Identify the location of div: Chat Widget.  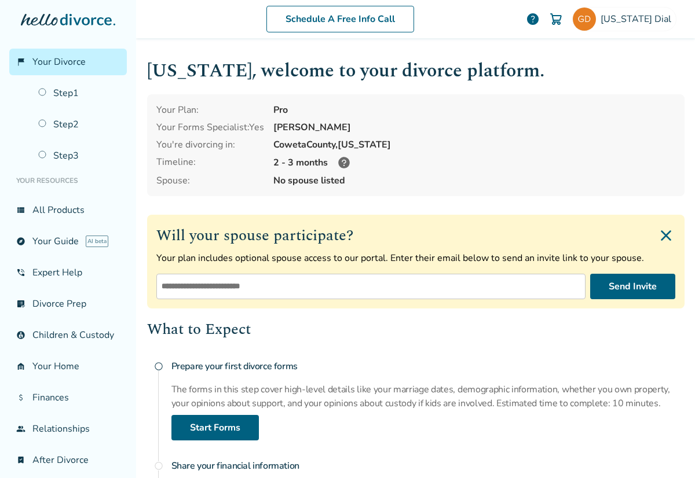
(666, 451).